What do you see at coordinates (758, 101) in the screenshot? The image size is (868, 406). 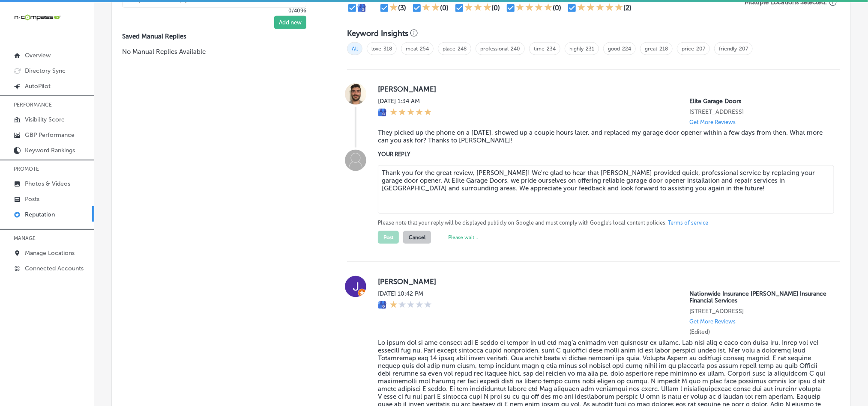 I see `p: Elite Garage Doors` at bounding box center [758, 101].